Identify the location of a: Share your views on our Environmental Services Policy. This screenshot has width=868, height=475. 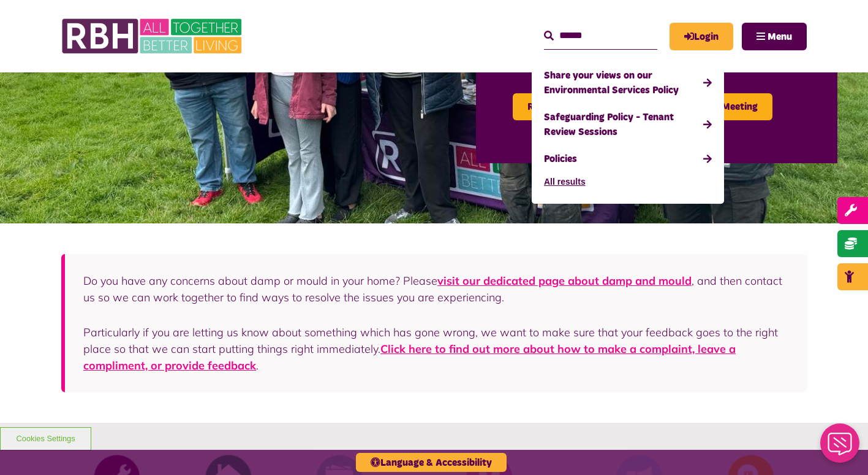
(628, 83).